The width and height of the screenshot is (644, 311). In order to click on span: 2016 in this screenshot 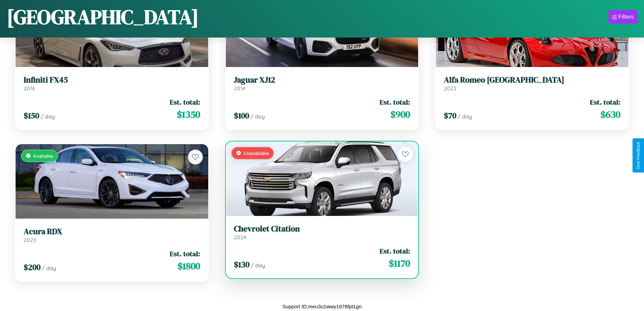, I will do `click(29, 88)`.